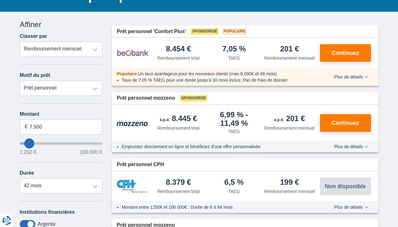  What do you see at coordinates (61, 143) in the screenshot?
I see `a: wantToBorrow` at bounding box center [61, 143].